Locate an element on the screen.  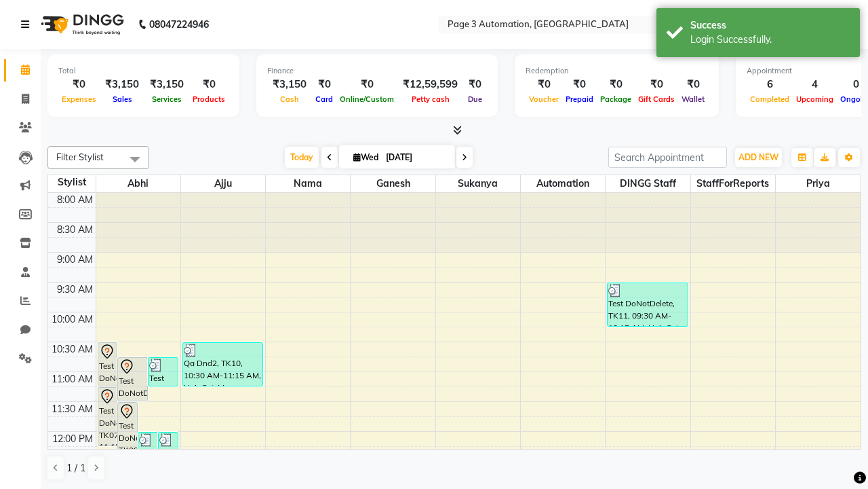
span: Gift Cards is located at coordinates (657, 99).